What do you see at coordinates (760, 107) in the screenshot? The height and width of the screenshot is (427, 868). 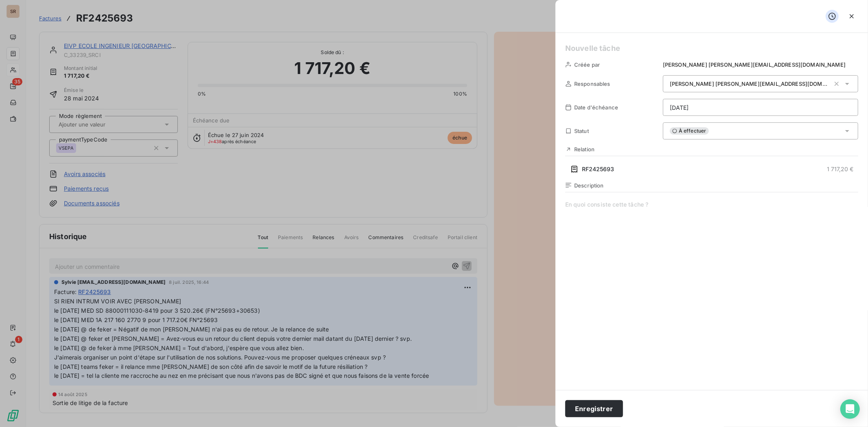 I see `input: placeholder` at bounding box center [760, 107].